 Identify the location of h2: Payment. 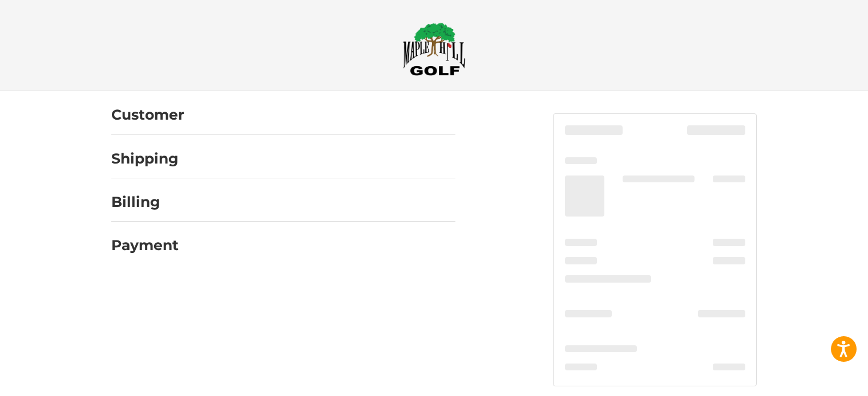
(145, 245).